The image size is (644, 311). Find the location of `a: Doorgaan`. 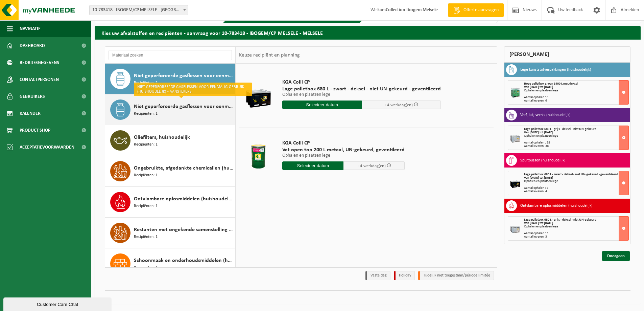

a: Doorgaan is located at coordinates (616, 256).